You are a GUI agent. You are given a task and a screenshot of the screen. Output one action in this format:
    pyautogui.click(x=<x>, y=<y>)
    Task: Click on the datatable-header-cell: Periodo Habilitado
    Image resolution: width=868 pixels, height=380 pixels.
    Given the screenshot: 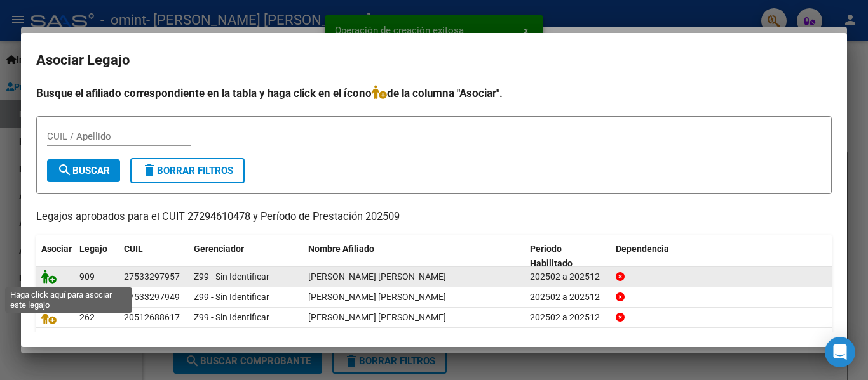 What is the action you would take?
    pyautogui.click(x=567, y=256)
    